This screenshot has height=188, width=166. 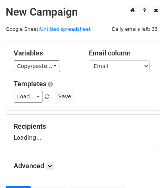 I want to click on h5: Variables, so click(x=46, y=53).